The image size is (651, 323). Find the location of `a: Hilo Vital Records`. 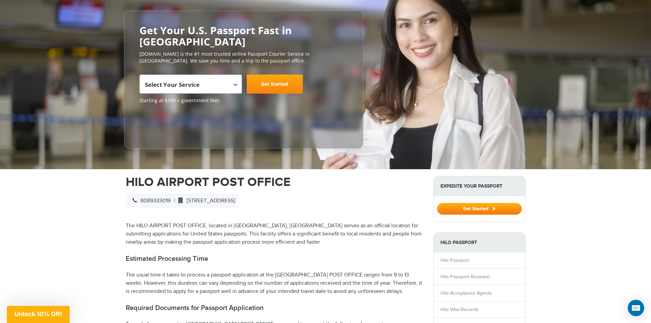

a: Hilo Vital Records is located at coordinates (459, 309).